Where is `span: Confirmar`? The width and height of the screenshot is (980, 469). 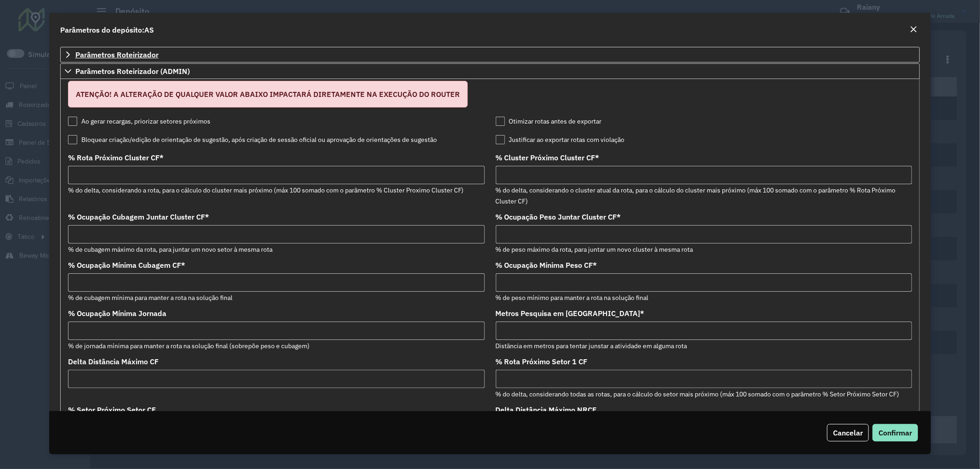 span: Confirmar is located at coordinates (895, 432).